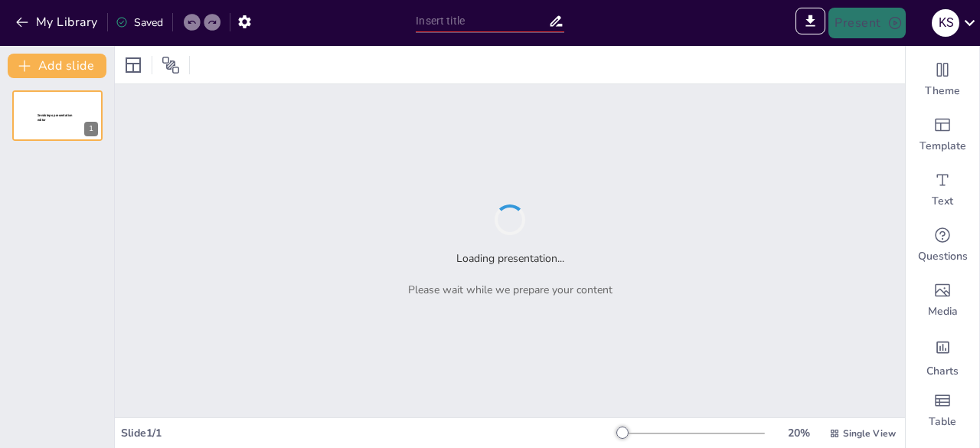  Describe the element at coordinates (481, 21) in the screenshot. I see `input: Insert title` at that location.